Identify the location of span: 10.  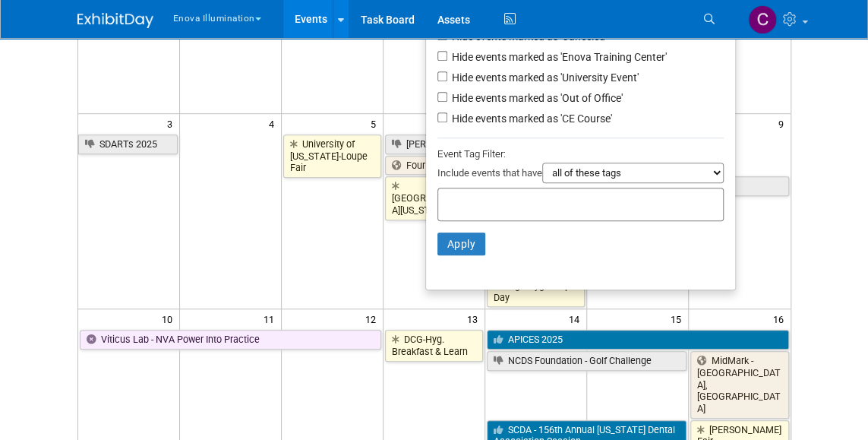
(169, 318).